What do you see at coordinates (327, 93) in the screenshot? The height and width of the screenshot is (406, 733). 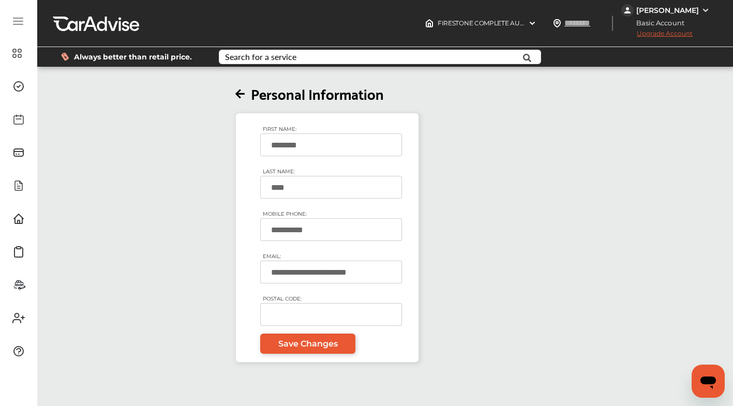 I see `h2: Personal Information` at bounding box center [327, 93].